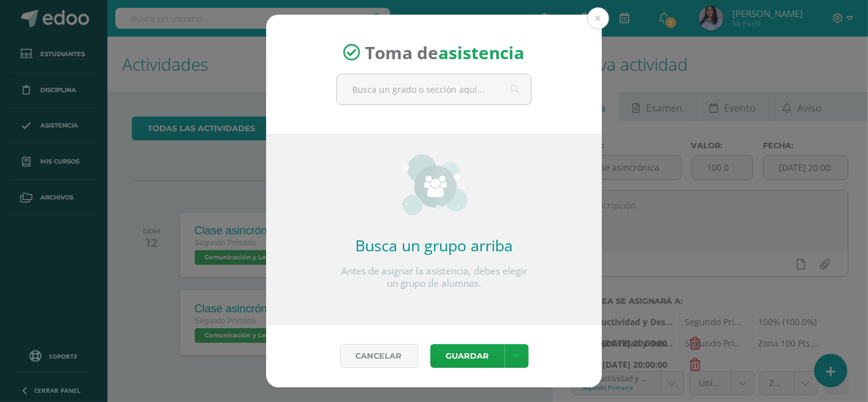 The width and height of the screenshot is (868, 402). What do you see at coordinates (445, 53) in the screenshot?
I see `span: Toma de` at bounding box center [445, 53].